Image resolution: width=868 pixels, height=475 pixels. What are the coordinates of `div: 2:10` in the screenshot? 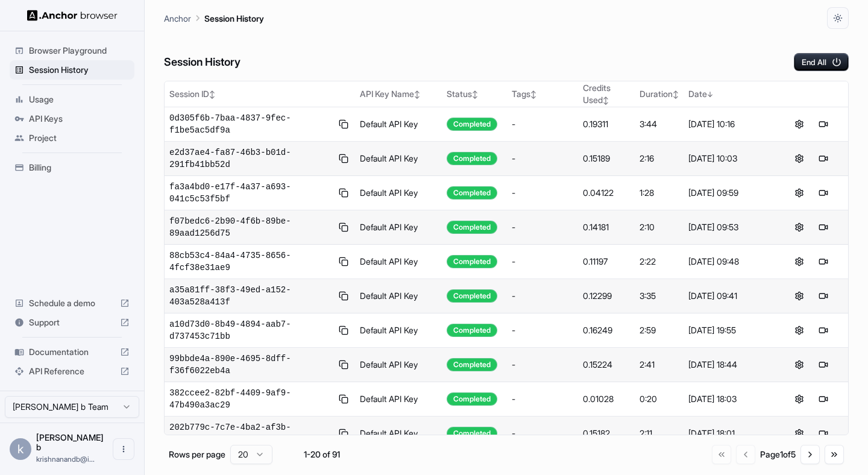 It's located at (659, 227).